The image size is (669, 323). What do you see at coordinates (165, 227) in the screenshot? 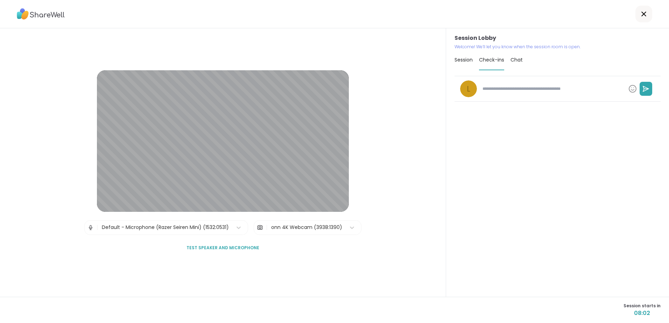
I see `div: Default - Microphone (Razer Seiren Mini) (1532:0531)` at bounding box center [165, 227].